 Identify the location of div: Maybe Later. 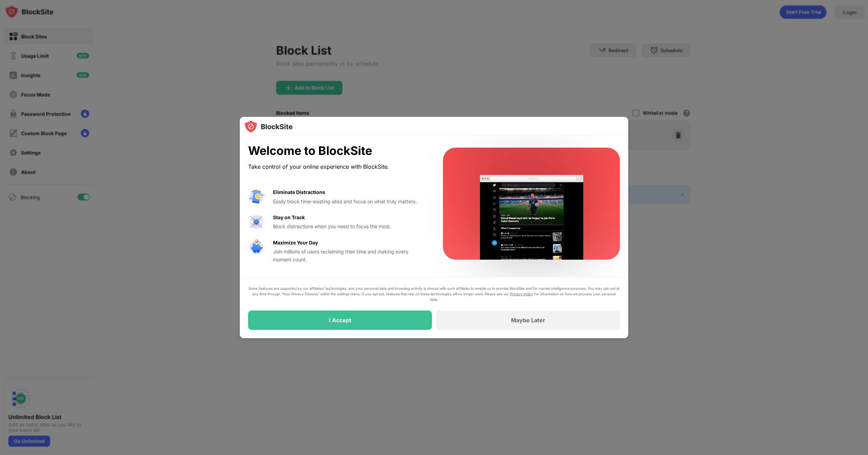
(528, 320).